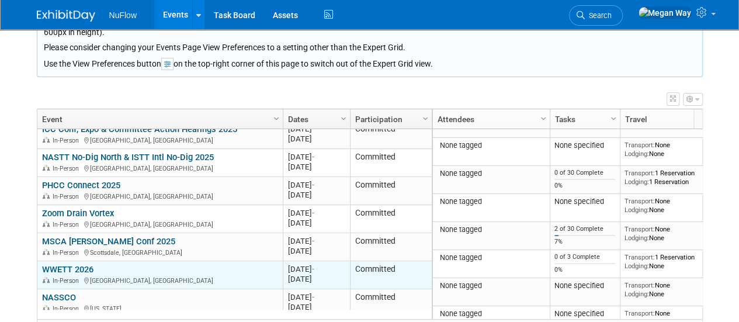 This screenshot has height=322, width=739. I want to click on div: 1 Reservation None, so click(666, 261).